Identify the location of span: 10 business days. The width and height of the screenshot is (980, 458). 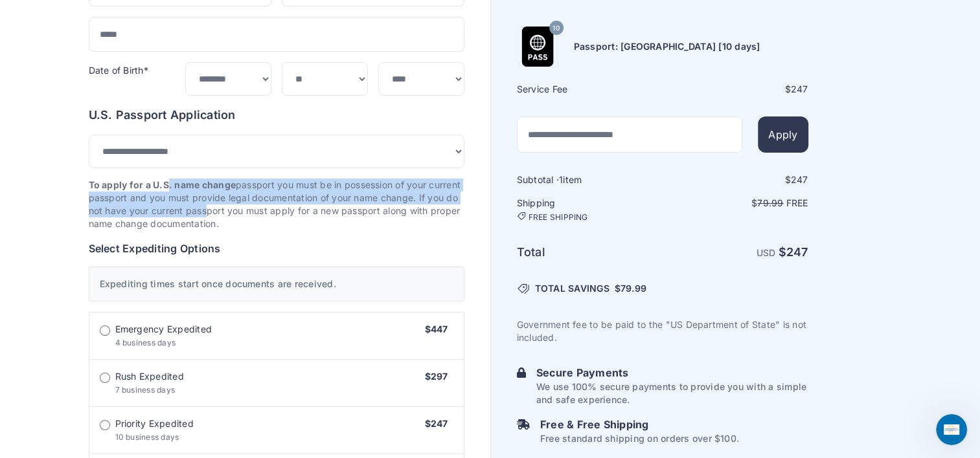
(147, 437).